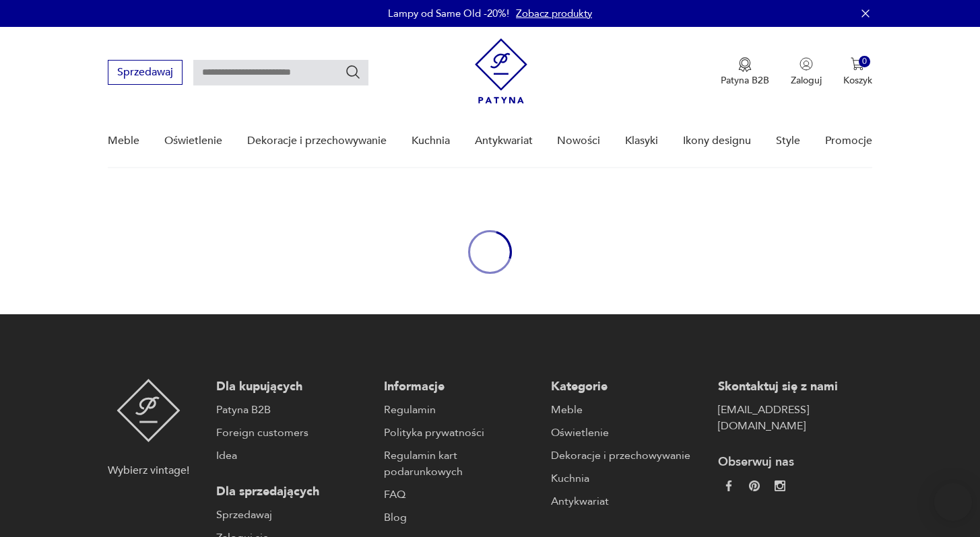  What do you see at coordinates (293, 433) in the screenshot?
I see `a: Foreign customers` at bounding box center [293, 433].